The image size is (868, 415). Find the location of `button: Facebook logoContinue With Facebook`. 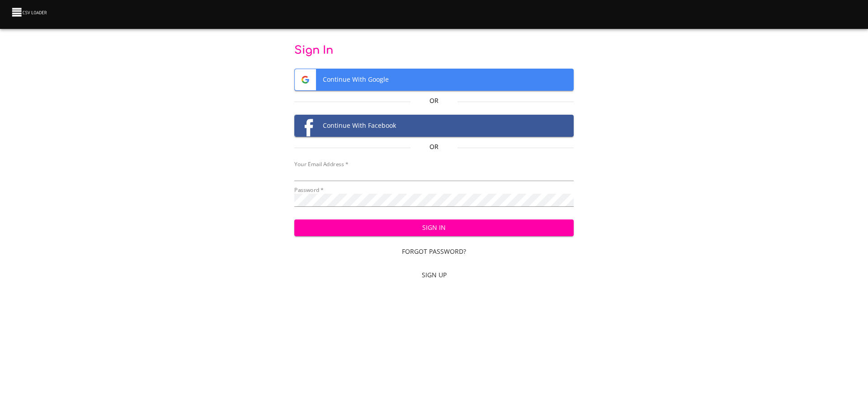

button: Facebook logoContinue With Facebook is located at coordinates (434, 125).